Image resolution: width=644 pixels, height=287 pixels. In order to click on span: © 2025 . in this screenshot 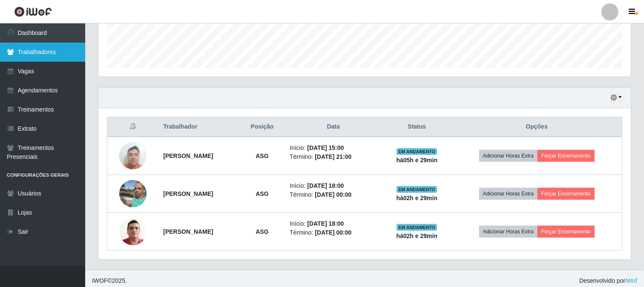, I will do `click(110, 281)`.